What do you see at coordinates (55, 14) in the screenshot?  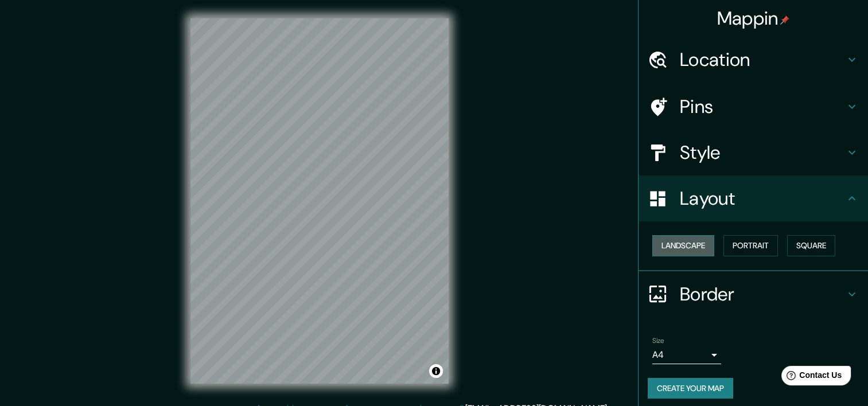 I see `span: Contact Us` at bounding box center [55, 14].